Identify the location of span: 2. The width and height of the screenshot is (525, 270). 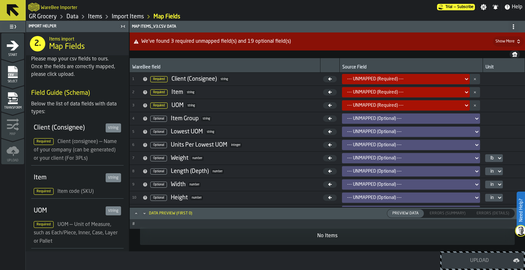
(136, 92).